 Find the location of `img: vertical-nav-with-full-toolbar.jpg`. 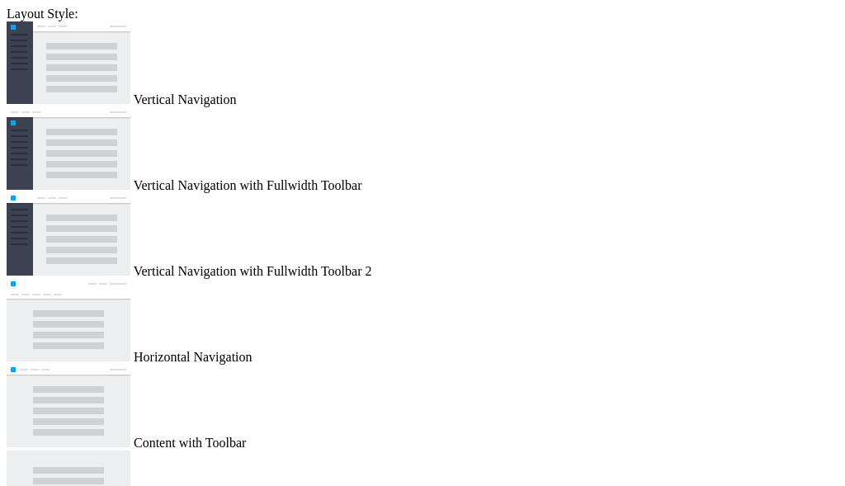

img: vertical-nav-with-full-toolbar.jpg is located at coordinates (68, 149).